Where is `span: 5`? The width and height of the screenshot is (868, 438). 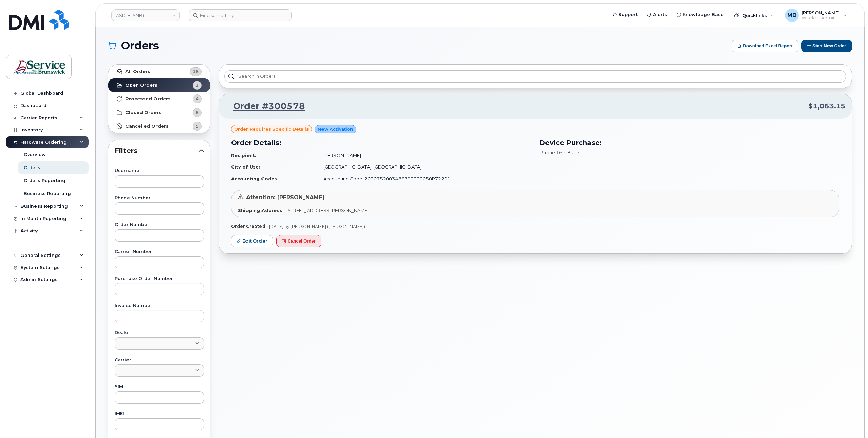
span: 5 is located at coordinates (197, 126).